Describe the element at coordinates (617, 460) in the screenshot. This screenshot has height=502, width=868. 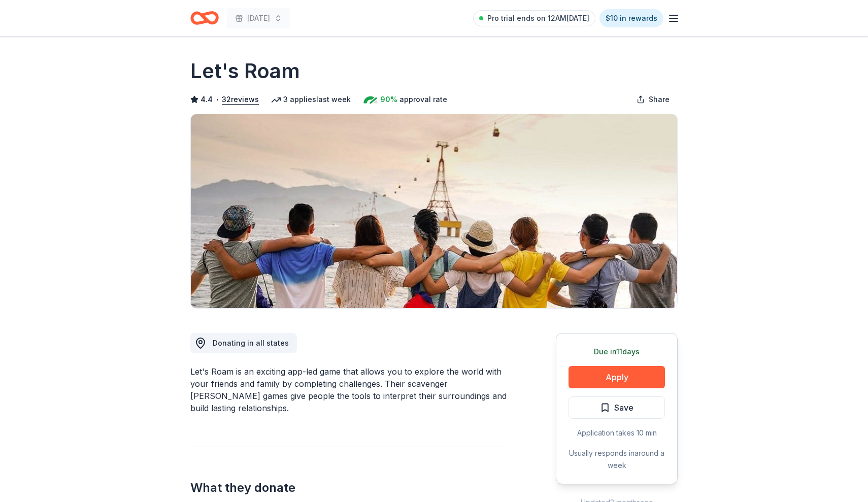
I see `div: Usually responds in around a week` at that location.